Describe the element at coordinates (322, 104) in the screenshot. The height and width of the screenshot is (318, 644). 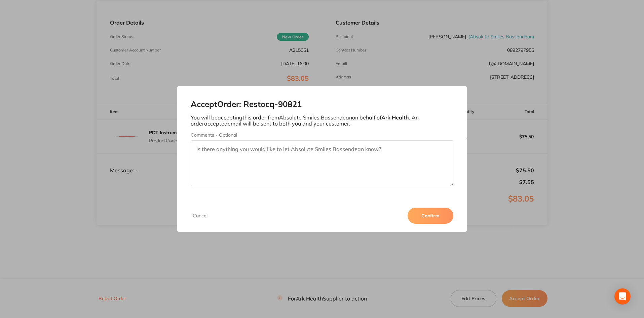
I see `h2: Accept Order: Restocq- 90821` at that location.